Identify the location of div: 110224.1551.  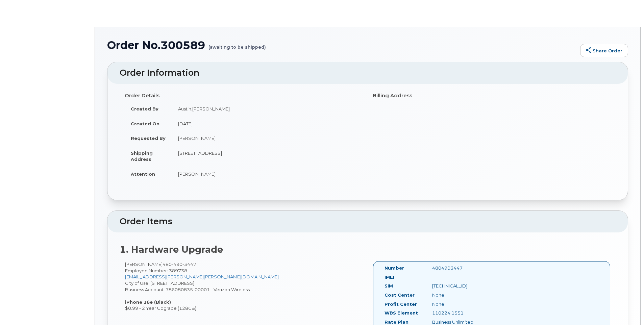
(461, 313).